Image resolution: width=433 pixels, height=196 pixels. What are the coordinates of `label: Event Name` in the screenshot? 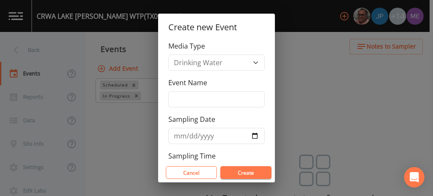 It's located at (188, 83).